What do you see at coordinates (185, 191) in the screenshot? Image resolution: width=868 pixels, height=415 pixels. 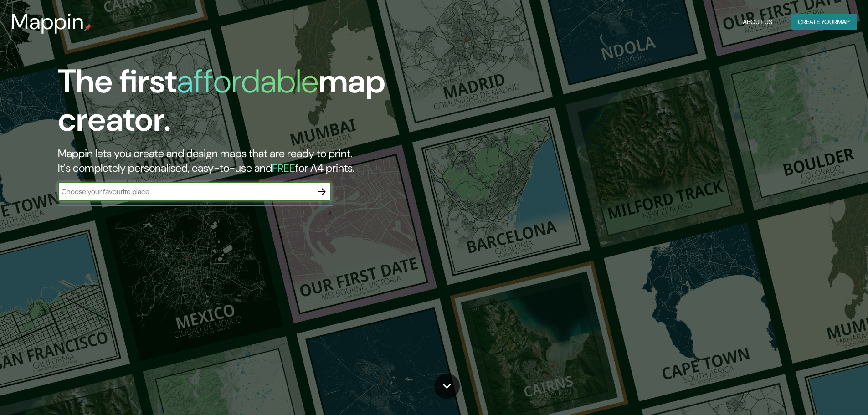 I see `input: Choose your favourite place` at bounding box center [185, 191].